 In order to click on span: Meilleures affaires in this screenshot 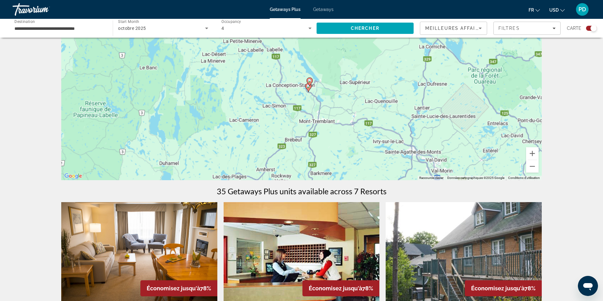, I will do `click(455, 28)`.